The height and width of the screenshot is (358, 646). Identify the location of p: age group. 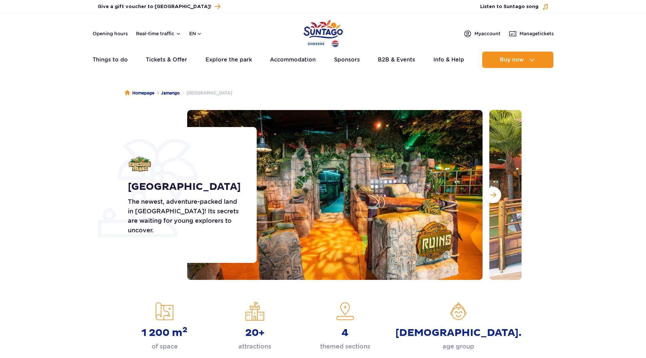
(458, 346).